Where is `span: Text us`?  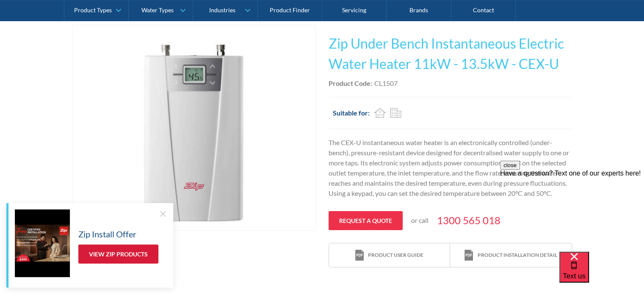
span: Text us is located at coordinates (15, 24).